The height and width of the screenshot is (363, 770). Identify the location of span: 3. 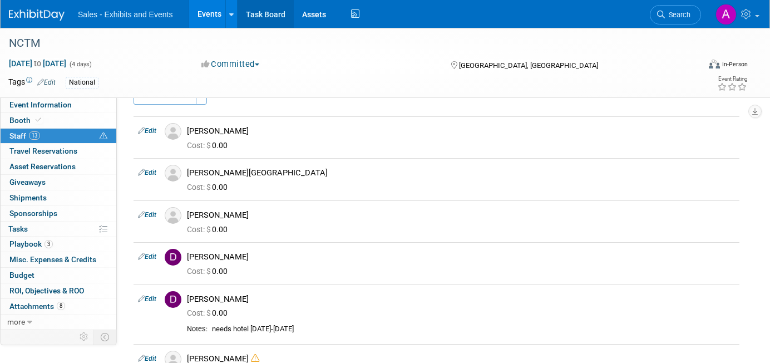
(48, 244).